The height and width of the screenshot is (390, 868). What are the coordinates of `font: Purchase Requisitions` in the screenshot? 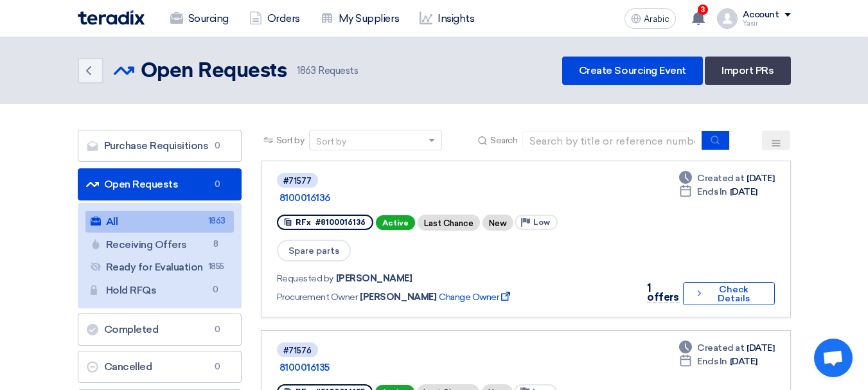 It's located at (156, 145).